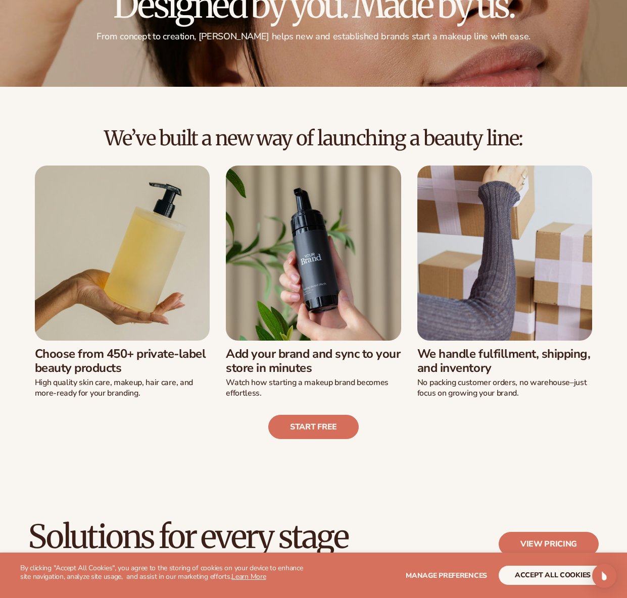 Image resolution: width=627 pixels, height=598 pixels. I want to click on p: High quality skin care, makeup, hair care, and more-ready for your branding., so click(122, 388).